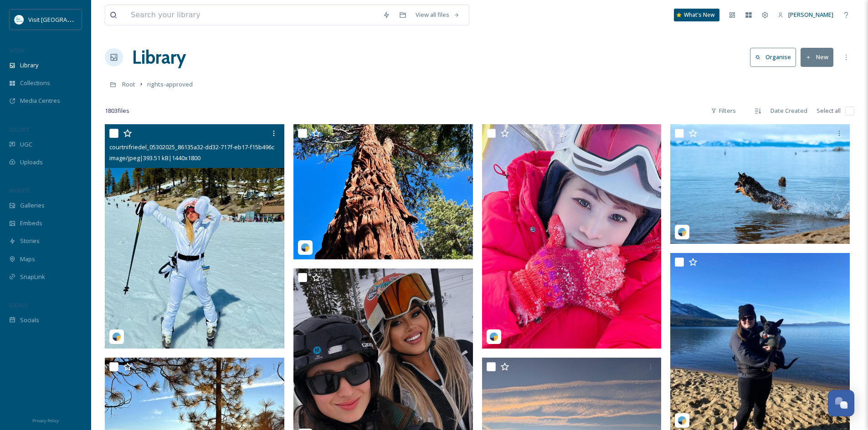  Describe the element at coordinates (789, 111) in the screenshot. I see `div: Date Created` at that location.